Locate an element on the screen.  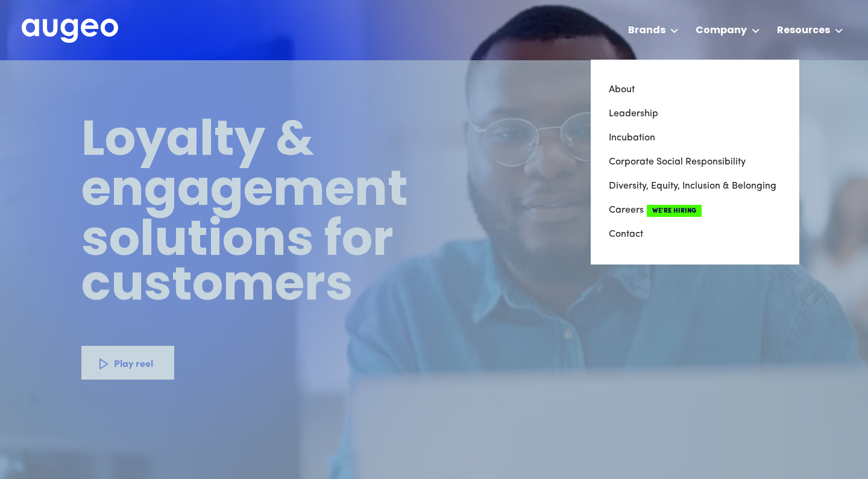
img: Augeo's full logo in white. is located at coordinates (70, 31).